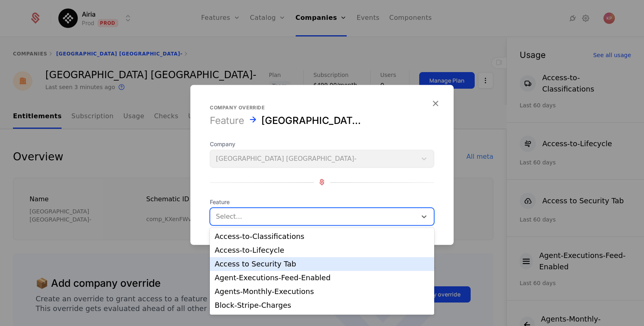  Describe the element at coordinates (322, 144) in the screenshot. I see `span: Company` at that location.